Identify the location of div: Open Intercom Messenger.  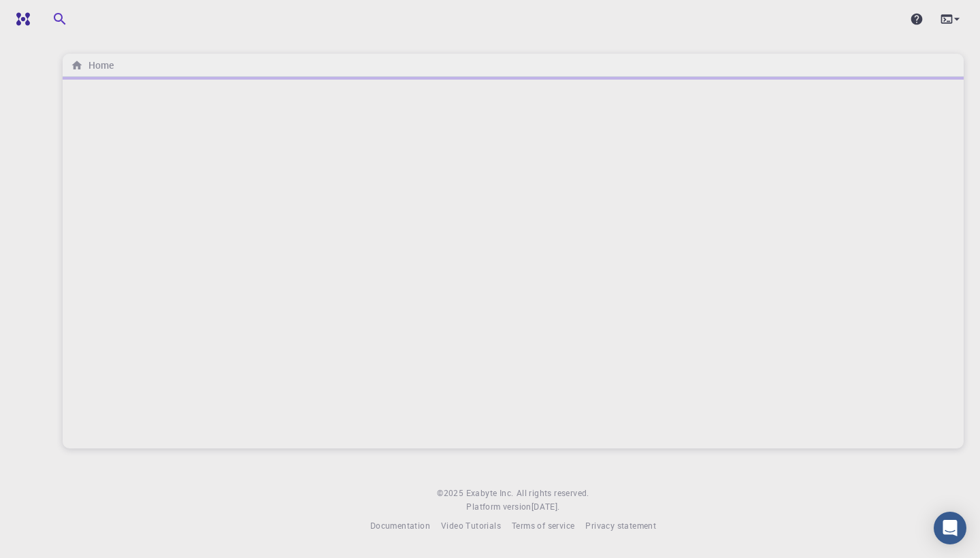
(950, 528).